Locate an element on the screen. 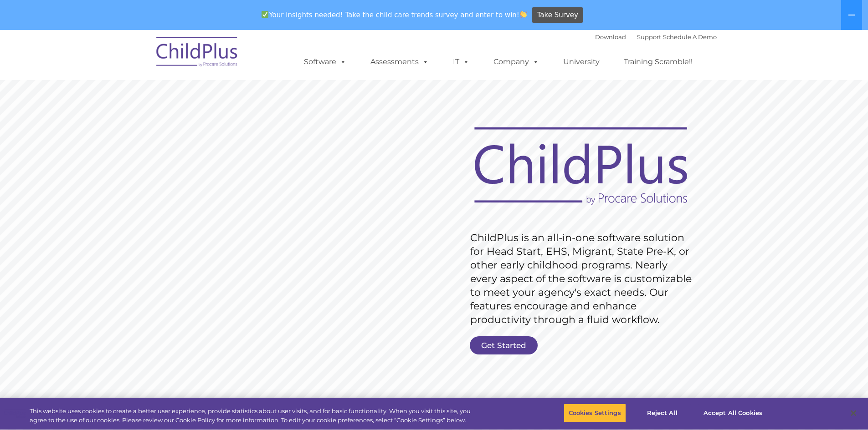  button: Reject All is located at coordinates (662, 413).